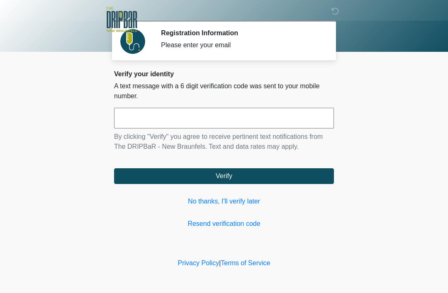 This screenshot has height=293, width=448. Describe the element at coordinates (199, 263) in the screenshot. I see `a: Privacy Policy` at that location.